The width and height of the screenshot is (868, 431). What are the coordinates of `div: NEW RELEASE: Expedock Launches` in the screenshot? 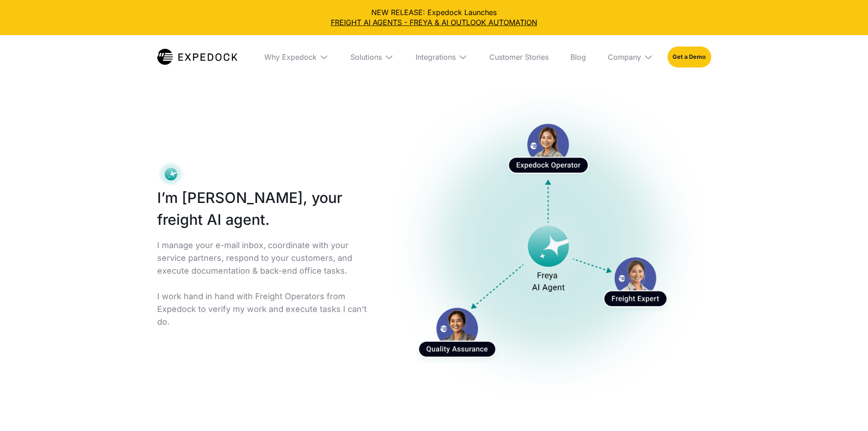 It's located at (434, 18).